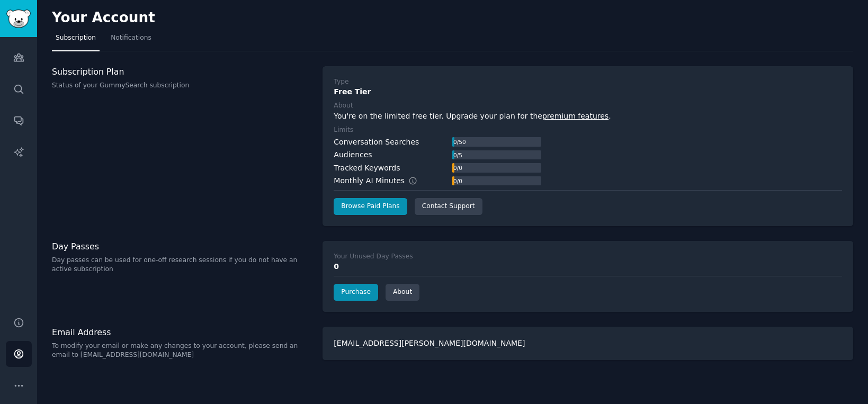  Describe the element at coordinates (103, 18) in the screenshot. I see `h2: Your Account` at that location.